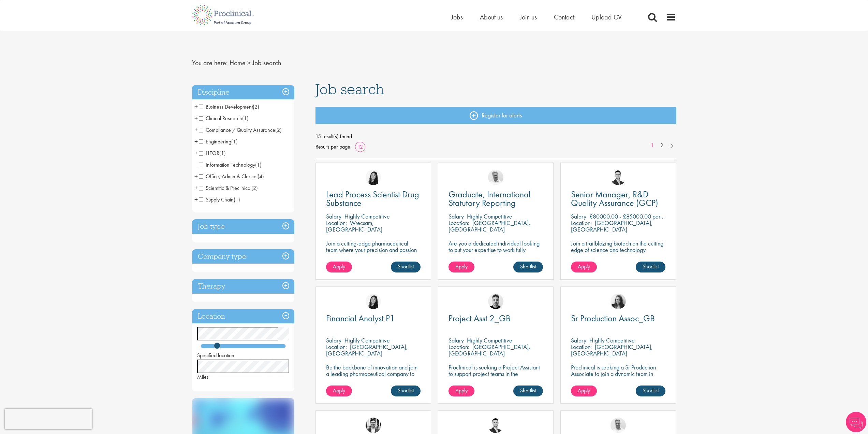  I want to click on h3: Job type, so click(243, 226).